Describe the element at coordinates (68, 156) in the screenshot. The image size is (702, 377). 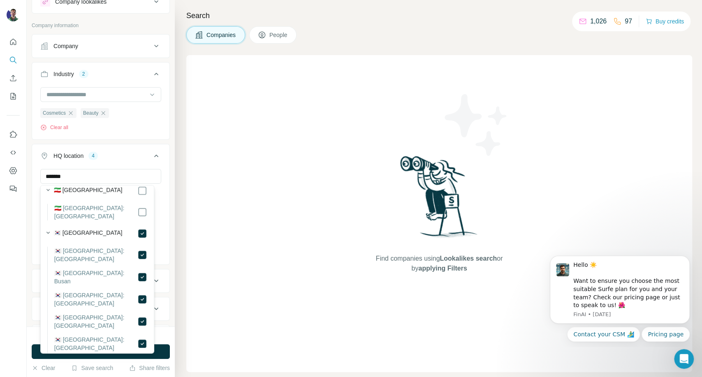
I see `div: HQ location` at that location.